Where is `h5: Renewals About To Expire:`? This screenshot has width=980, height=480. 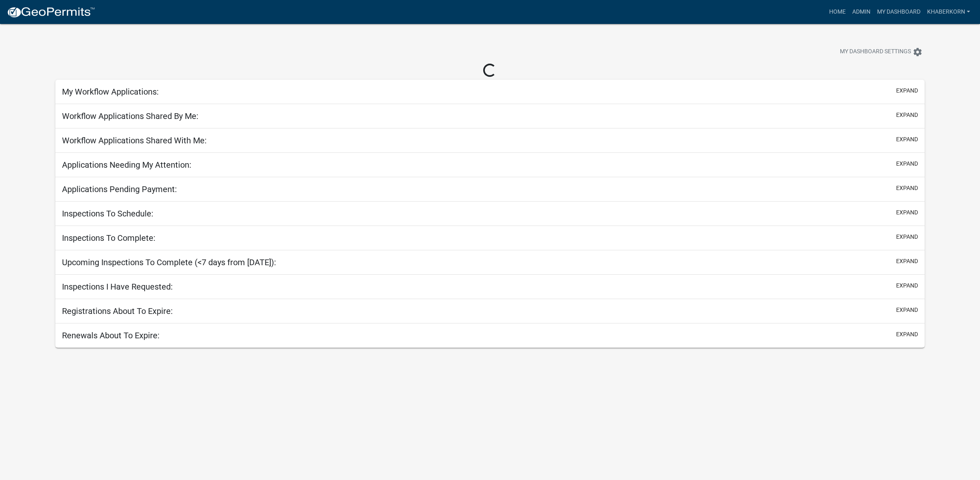 h5: Renewals About To Expire: is located at coordinates (110, 336).